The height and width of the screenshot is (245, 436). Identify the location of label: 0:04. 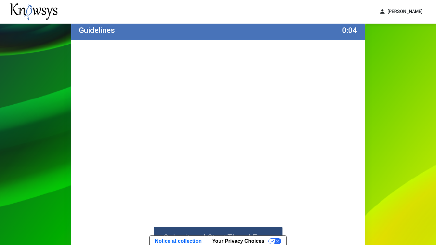
(349, 30).